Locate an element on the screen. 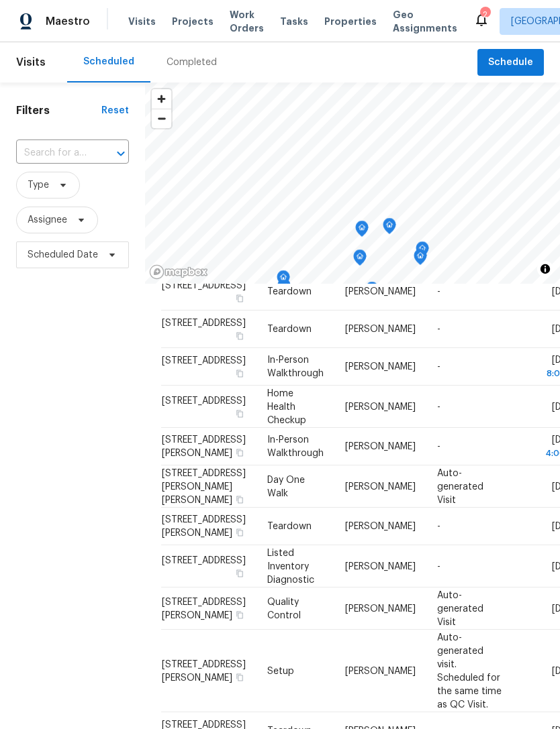  span: Type is located at coordinates (38, 185).